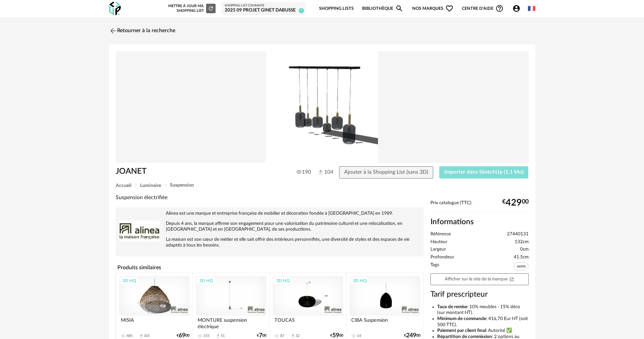 The width and height of the screenshot is (644, 339). I want to click on img: Téléchargements, so click(321, 172).